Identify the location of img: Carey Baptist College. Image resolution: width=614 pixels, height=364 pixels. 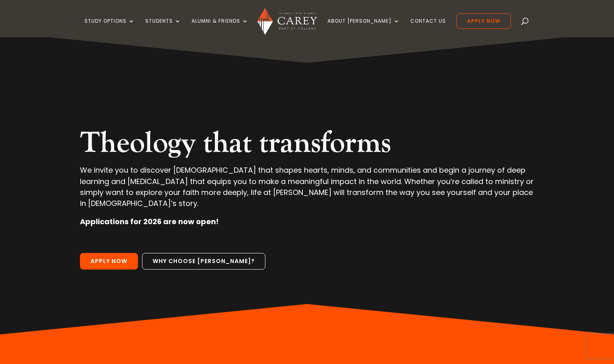
(287, 21).